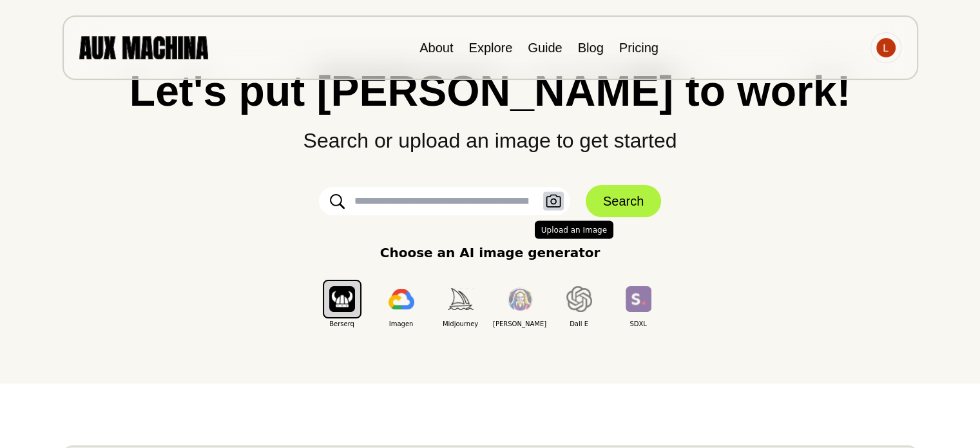 The height and width of the screenshot is (448, 980). Describe the element at coordinates (144, 47) in the screenshot. I see `img: AUX MACHINA` at that location.